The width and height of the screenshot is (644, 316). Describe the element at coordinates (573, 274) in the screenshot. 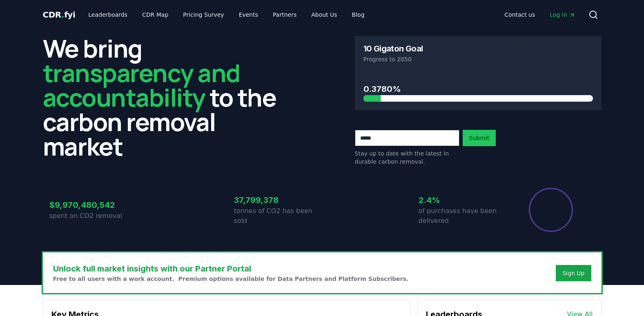

I see `a: Sign Up` at that location.